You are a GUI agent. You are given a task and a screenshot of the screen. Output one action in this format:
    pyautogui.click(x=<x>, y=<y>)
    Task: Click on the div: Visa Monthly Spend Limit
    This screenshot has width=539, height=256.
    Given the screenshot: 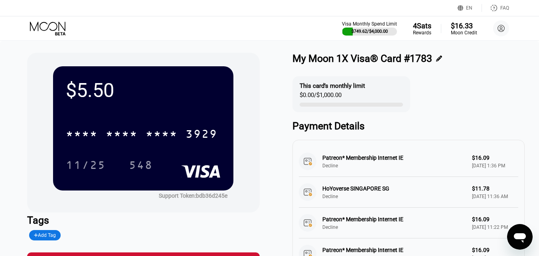 What is the action you would take?
    pyautogui.click(x=370, y=24)
    